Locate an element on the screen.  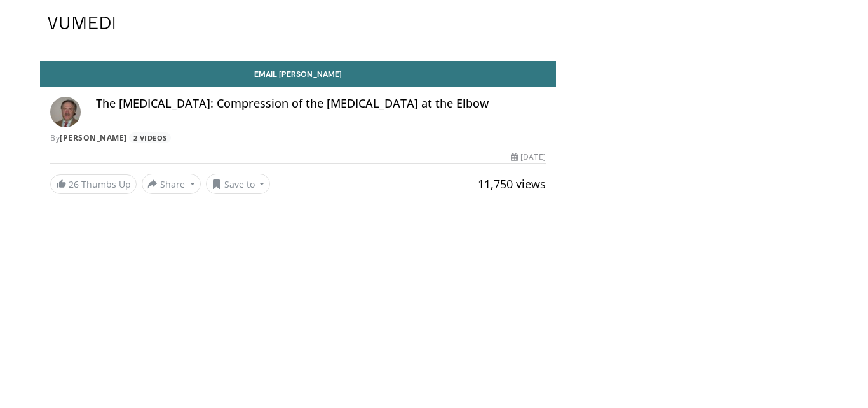
span: 26 is located at coordinates (73, 184).